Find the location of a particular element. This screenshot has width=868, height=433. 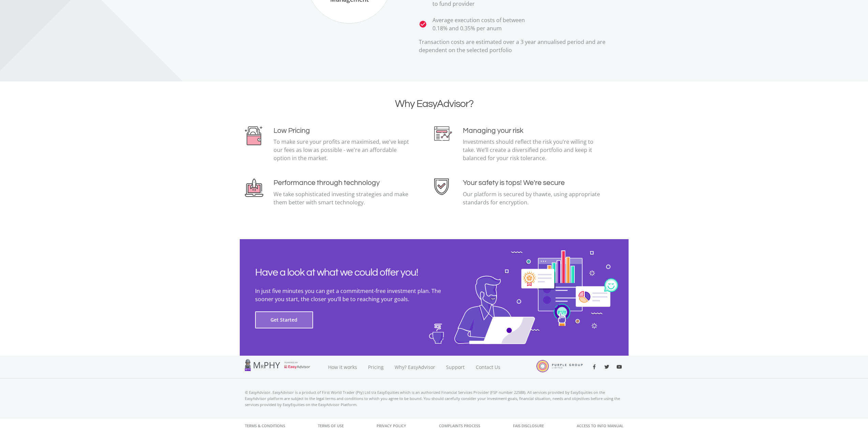

a: Access to Info Manual is located at coordinates (600, 426).